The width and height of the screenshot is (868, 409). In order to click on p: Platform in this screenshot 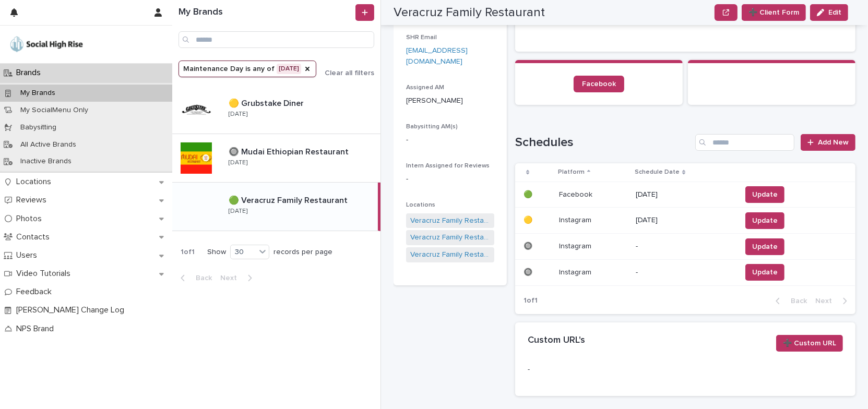, I will do `click(571, 172)`.